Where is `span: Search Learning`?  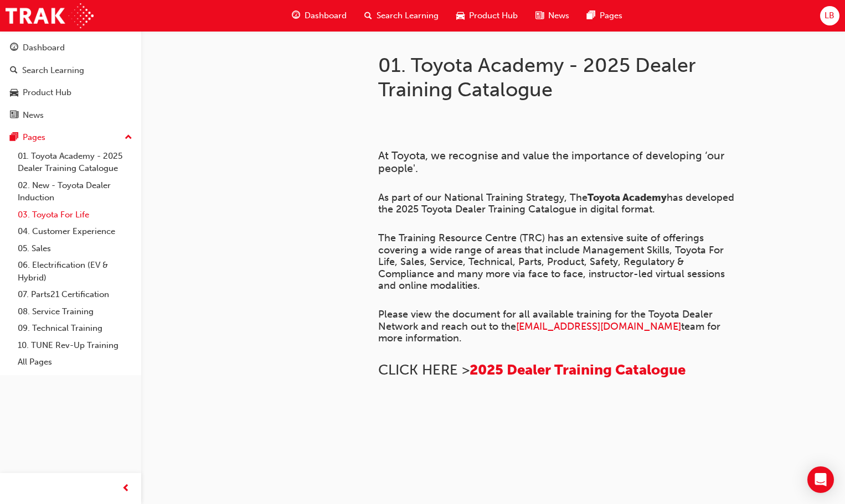
span: Search Learning is located at coordinates (407, 15).